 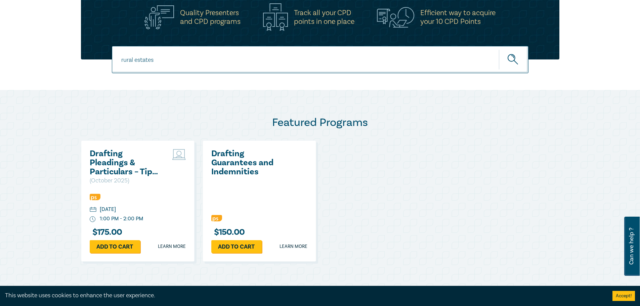 I want to click on h2: Featured Programs, so click(x=320, y=123).